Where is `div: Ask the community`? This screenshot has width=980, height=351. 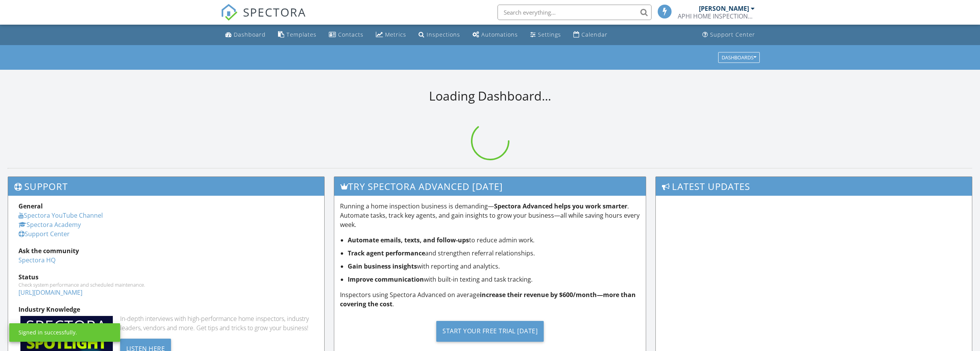 div: Ask the community is located at coordinates (166, 251).